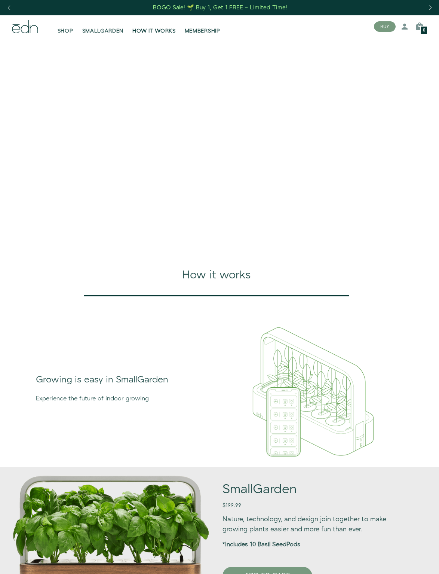 The image size is (439, 574). I want to click on span: SMALLGARDEN, so click(103, 31).